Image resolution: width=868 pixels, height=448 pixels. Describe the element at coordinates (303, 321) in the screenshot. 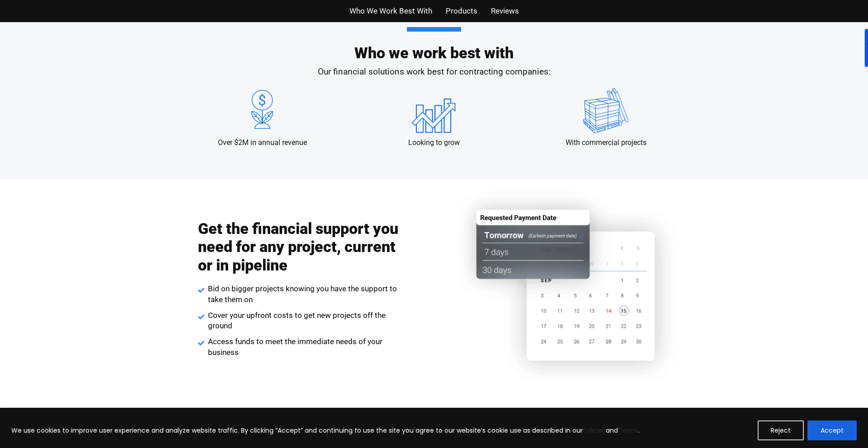

I see `span: Cover your upfront costs to get new projects off the ground` at that location.